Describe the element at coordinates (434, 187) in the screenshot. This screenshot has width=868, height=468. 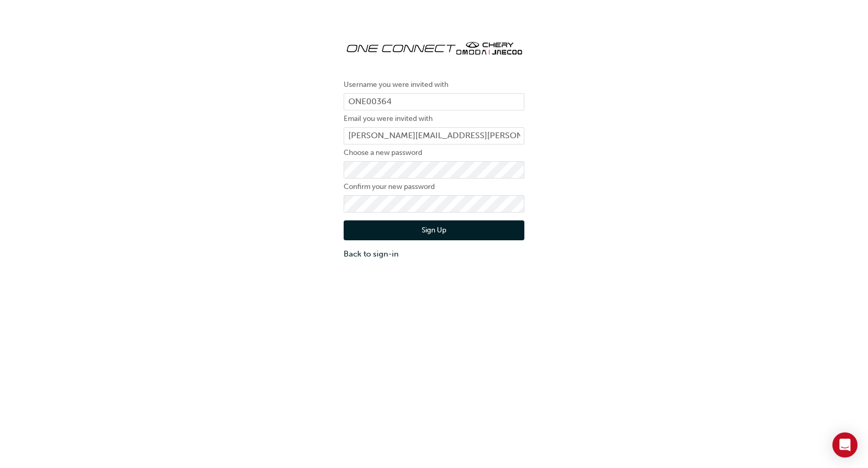
I see `label: Confirm your new password` at that location.